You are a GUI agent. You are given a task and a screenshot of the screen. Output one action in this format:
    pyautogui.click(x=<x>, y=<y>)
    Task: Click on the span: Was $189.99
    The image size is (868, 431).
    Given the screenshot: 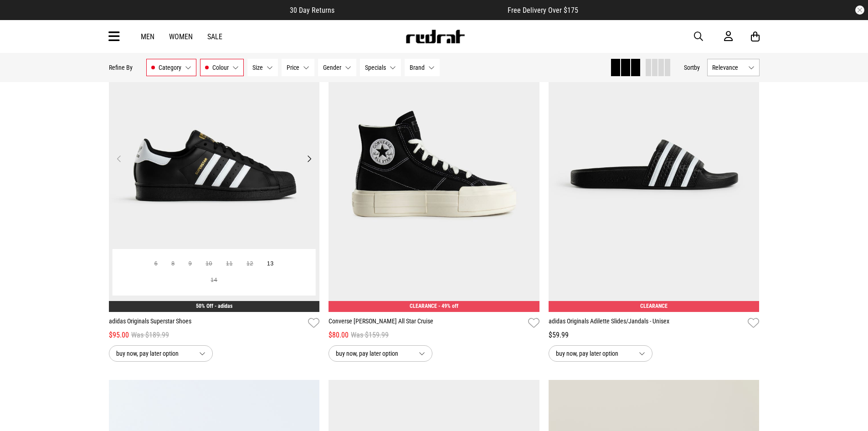 What is the action you would take?
    pyautogui.click(x=150, y=335)
    